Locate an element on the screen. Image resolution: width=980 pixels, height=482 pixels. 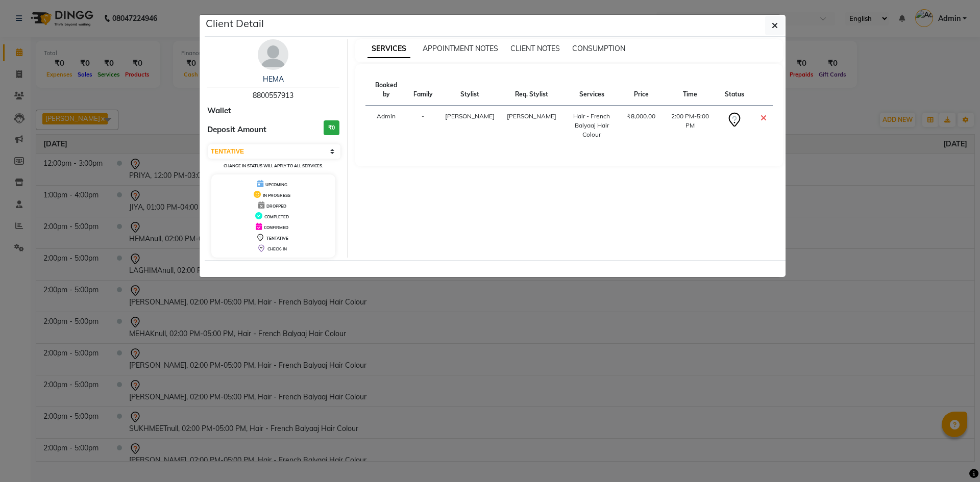
span: CONSUMPTION is located at coordinates (599, 48).